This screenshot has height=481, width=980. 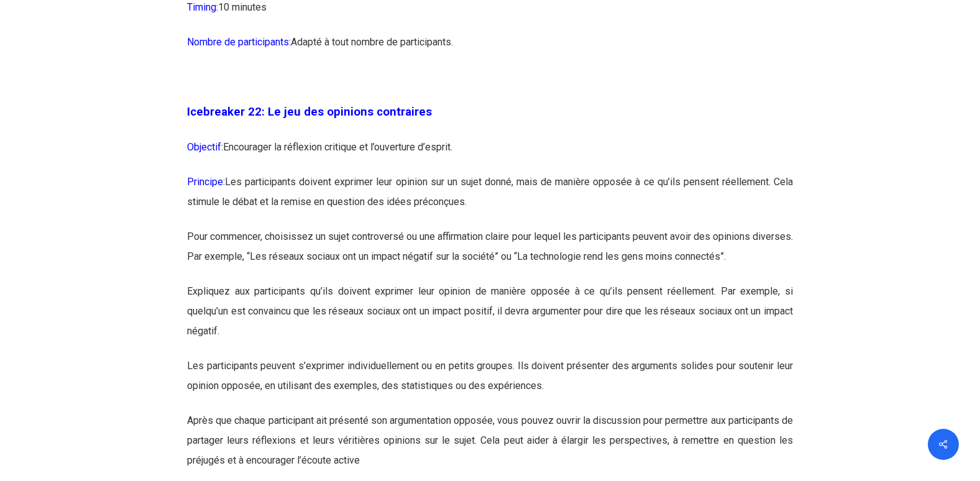 What do you see at coordinates (490, 155) in the screenshot?
I see `p: Encourager la réflexion critique et l’ouverture d’esprit.` at bounding box center [490, 155].